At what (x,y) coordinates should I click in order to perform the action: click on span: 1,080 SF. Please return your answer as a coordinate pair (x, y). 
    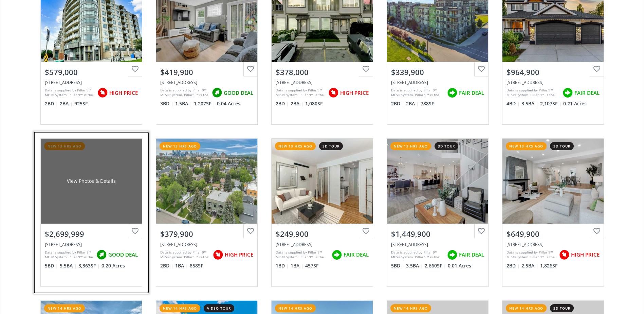
    Looking at the image, I should click on (314, 103).